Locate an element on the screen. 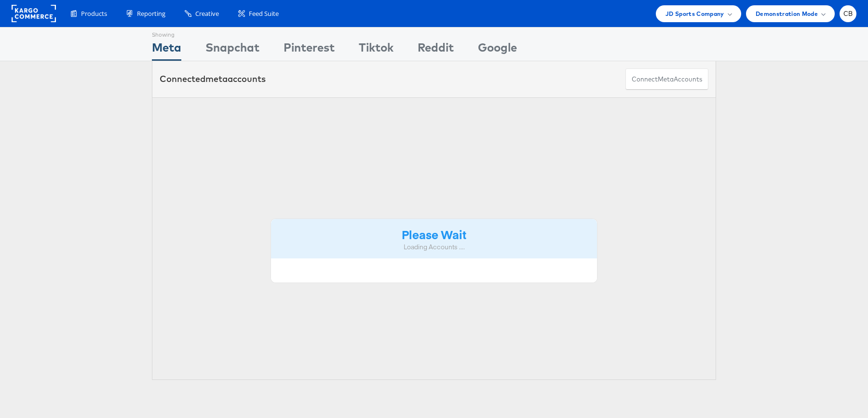 This screenshot has height=418, width=868. div: Pinterest is located at coordinates (309, 50).